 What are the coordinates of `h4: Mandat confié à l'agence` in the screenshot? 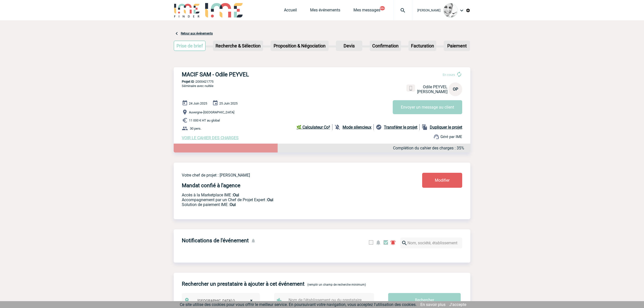 It's located at (211, 185).